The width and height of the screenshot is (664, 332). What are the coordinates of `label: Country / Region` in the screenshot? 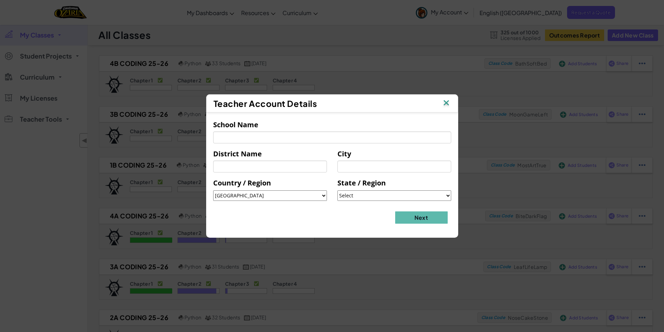 It's located at (242, 182).